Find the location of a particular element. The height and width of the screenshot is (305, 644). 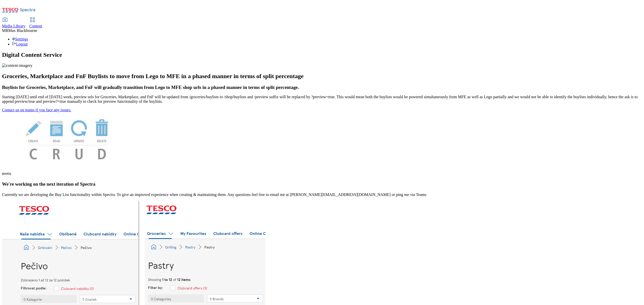

a: Settings is located at coordinates (20, 39).